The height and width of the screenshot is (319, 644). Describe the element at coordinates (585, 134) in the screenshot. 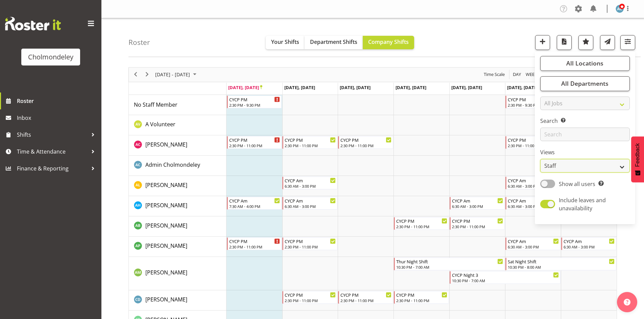

I see `input: Search` at that location.